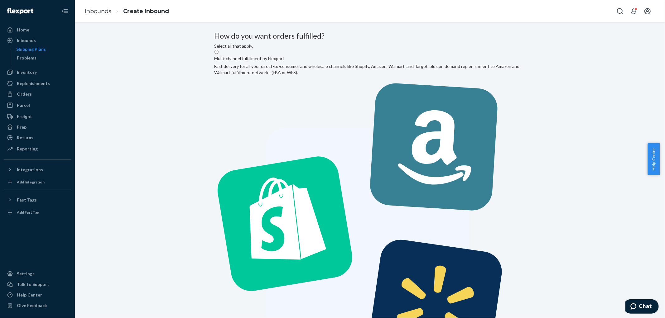  Describe the element at coordinates (37, 306) in the screenshot. I see `button: Give Feedback` at that location.